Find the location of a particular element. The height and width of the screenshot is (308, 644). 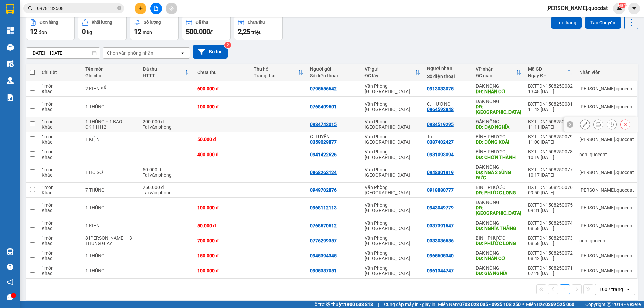

span: 2,25 is located at coordinates (244, 31).